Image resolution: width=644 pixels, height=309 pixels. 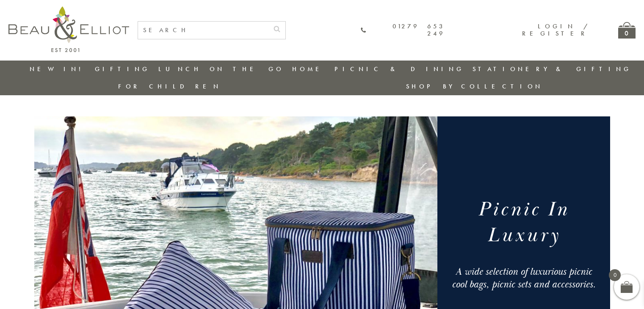 I want to click on img: logo, so click(x=69, y=29).